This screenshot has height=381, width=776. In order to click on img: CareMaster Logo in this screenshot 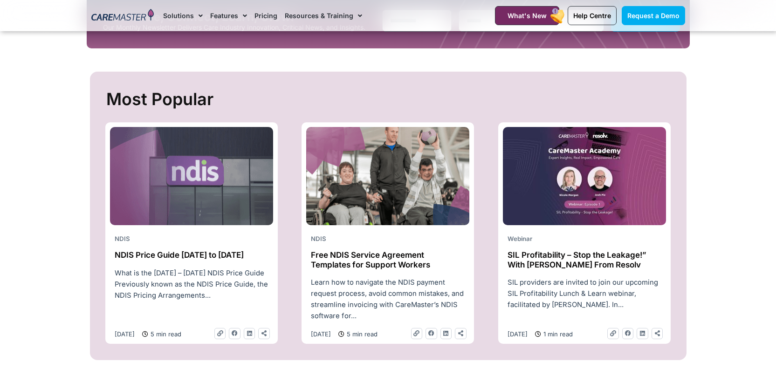, I will do `click(122, 16)`.